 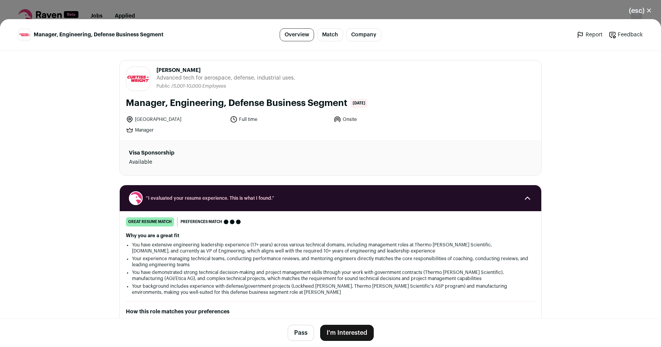 What do you see at coordinates (196, 153) in the screenshot?
I see `dt: Visa Sponsorship` at bounding box center [196, 153].